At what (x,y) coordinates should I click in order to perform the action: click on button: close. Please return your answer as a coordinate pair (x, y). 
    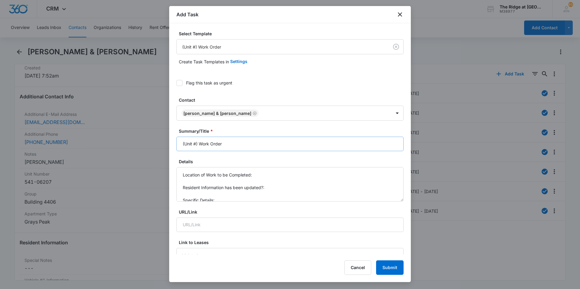
    Looking at the image, I should click on (400, 14).